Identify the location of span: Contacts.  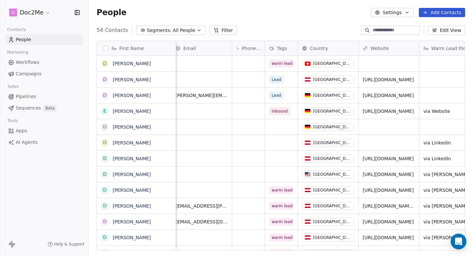
(16, 30).